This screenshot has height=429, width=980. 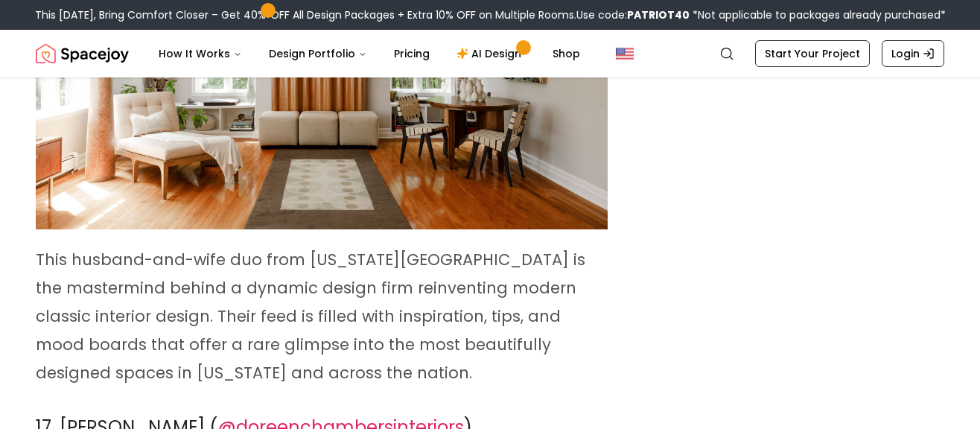 What do you see at coordinates (914, 54) in the screenshot?
I see `a: Login` at bounding box center [914, 54].